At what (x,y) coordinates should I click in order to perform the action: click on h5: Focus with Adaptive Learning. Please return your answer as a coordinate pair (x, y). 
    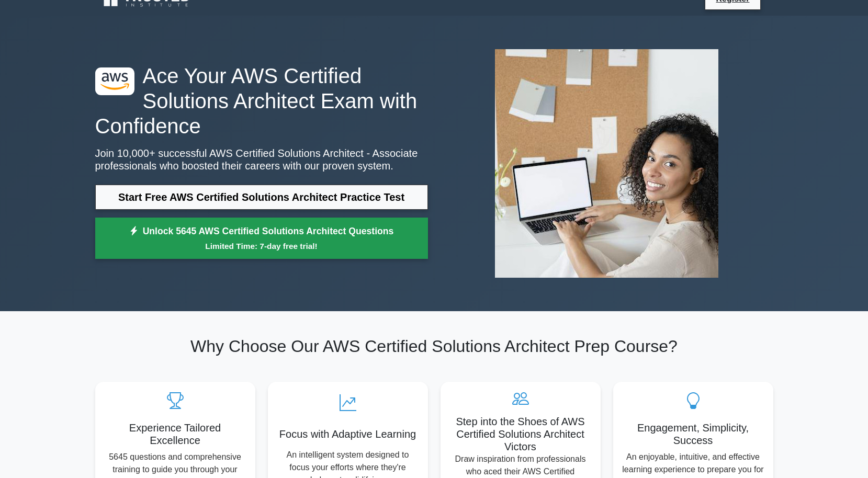
    Looking at the image, I should click on (348, 434).